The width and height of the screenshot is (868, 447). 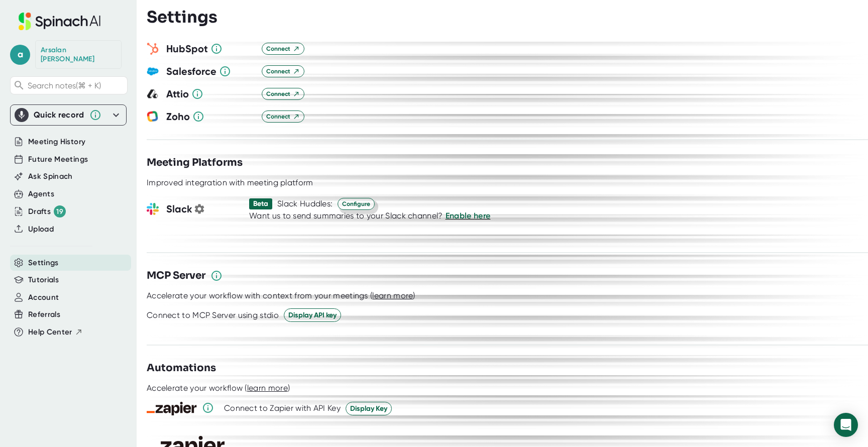 What do you see at coordinates (153, 94) in the screenshot?
I see `img: 5H9lqcfvy4PBuAAAAAElFTkSuQmCC` at bounding box center [153, 94].